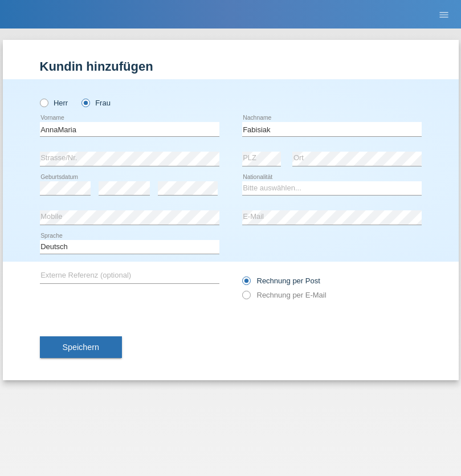 The width and height of the screenshot is (461, 476). I want to click on h1: Kundin hinzufügen, so click(231, 66).